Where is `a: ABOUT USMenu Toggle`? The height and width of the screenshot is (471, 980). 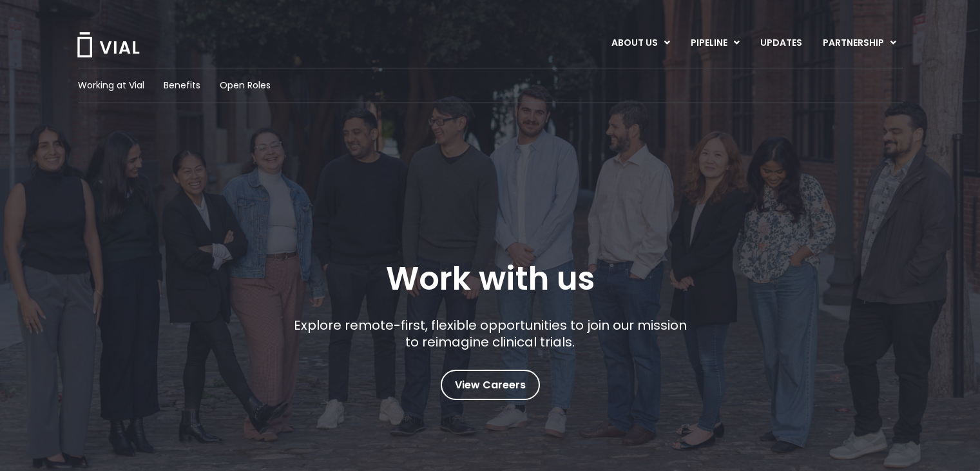 a: ABOUT USMenu Toggle is located at coordinates (640, 43).